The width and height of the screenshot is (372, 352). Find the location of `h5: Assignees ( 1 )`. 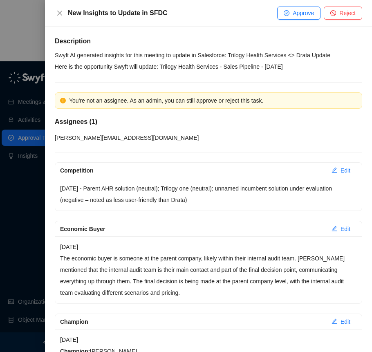

h5: Assignees ( 1 ) is located at coordinates (208, 122).